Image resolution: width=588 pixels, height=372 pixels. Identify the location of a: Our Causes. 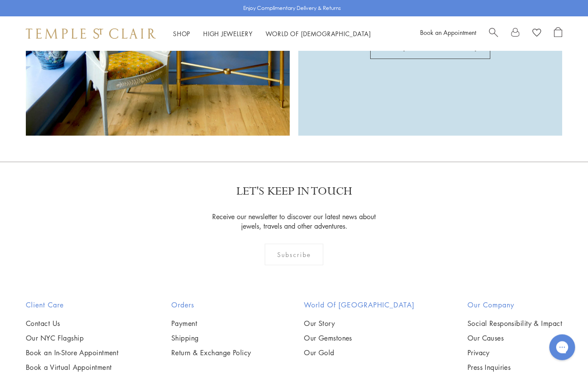
(515, 338).